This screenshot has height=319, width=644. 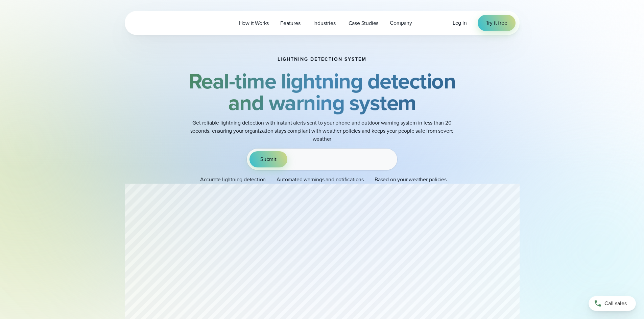 I want to click on strong: Real-time lightning detection and warning system, so click(x=322, y=92).